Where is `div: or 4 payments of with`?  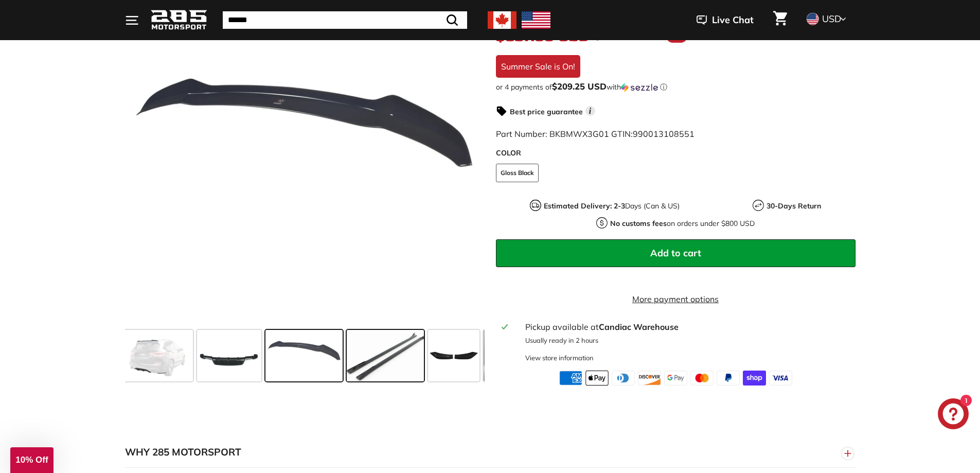
div: or 4 payments of with is located at coordinates (675, 87).